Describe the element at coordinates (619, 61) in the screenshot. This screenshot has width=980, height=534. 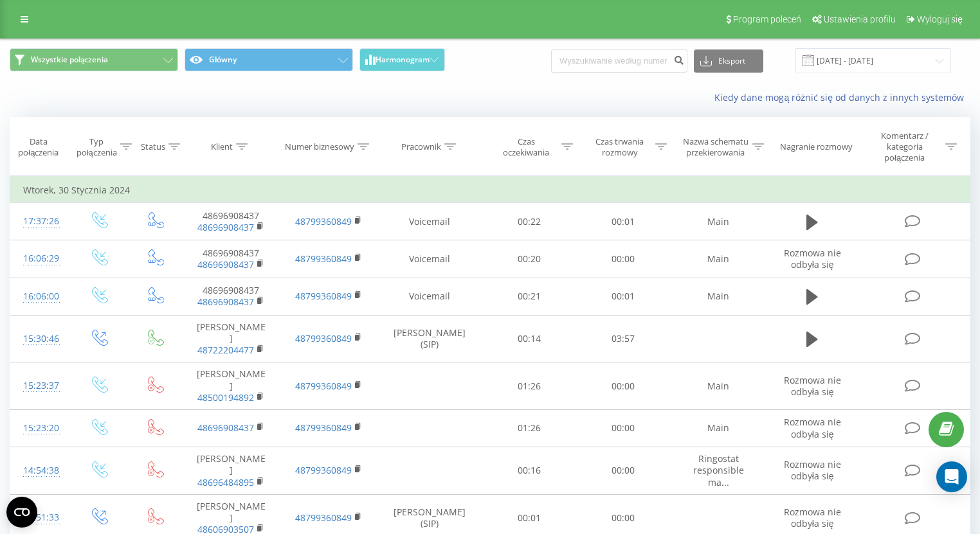
I see `input: Wyszukiwanie według numeru` at that location.